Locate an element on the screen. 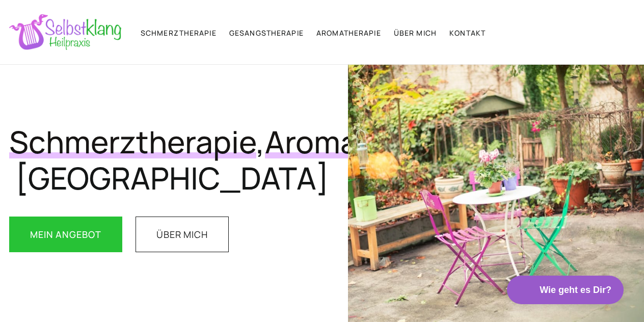 Image resolution: width=644 pixels, height=322 pixels. span: Wie geht es Dir? is located at coordinates (576, 290).